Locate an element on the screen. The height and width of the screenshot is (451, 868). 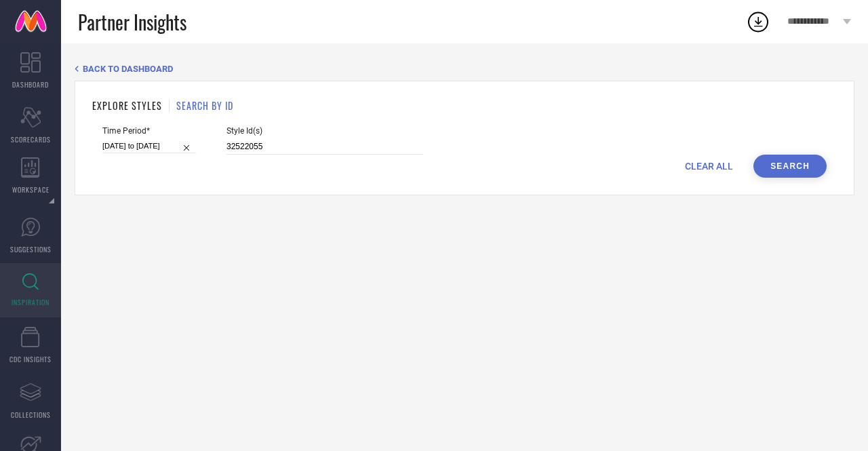
span: INSPIRATION is located at coordinates (30, 302).